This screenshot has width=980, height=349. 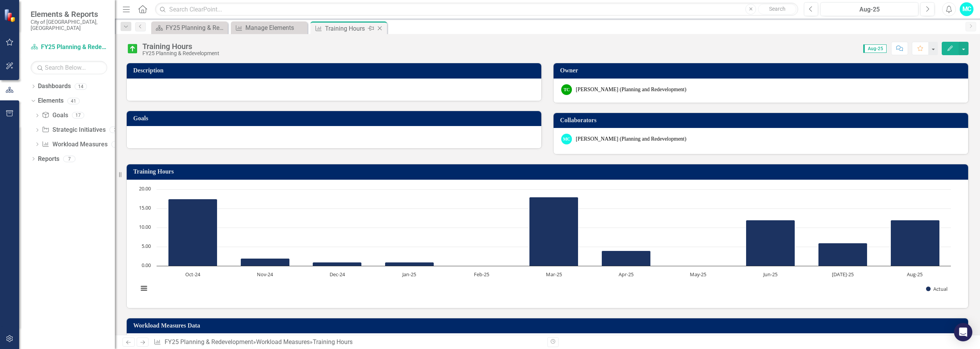 I want to click on div: 21, so click(x=117, y=144).